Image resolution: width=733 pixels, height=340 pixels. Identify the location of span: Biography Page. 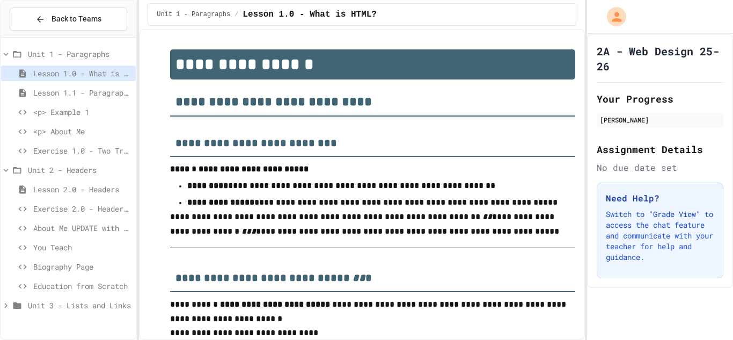
(82, 266).